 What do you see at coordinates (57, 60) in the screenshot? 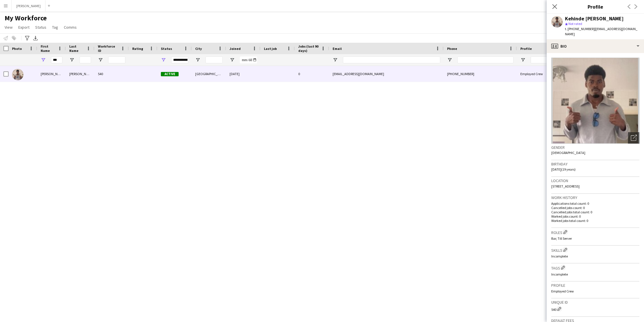
I see `input: First Name Filter Input` at bounding box center [57, 60].